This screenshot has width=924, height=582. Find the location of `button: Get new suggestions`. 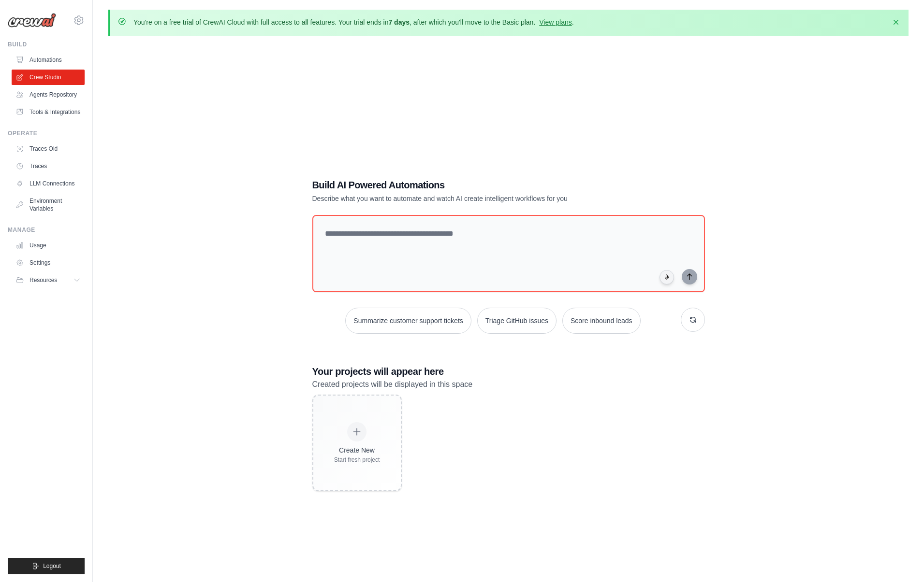

button: Get new suggestions is located at coordinates (693, 320).